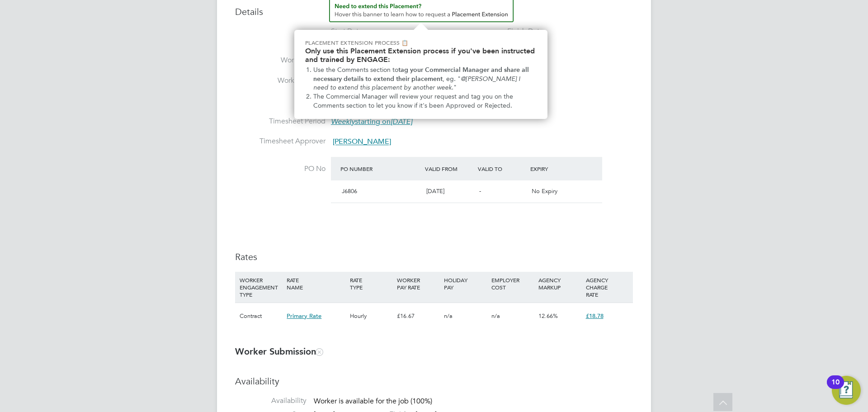 This screenshot has width=868, height=412. I want to click on span: , eg. ", so click(452, 79).